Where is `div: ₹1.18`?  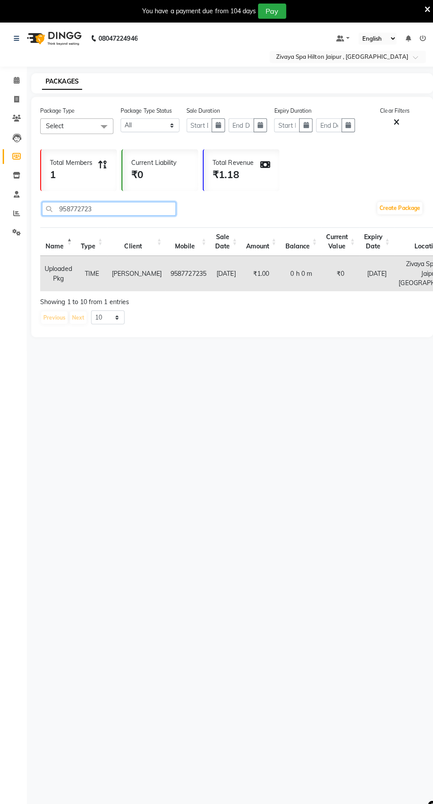 div: ₹1.18 is located at coordinates (231, 173).